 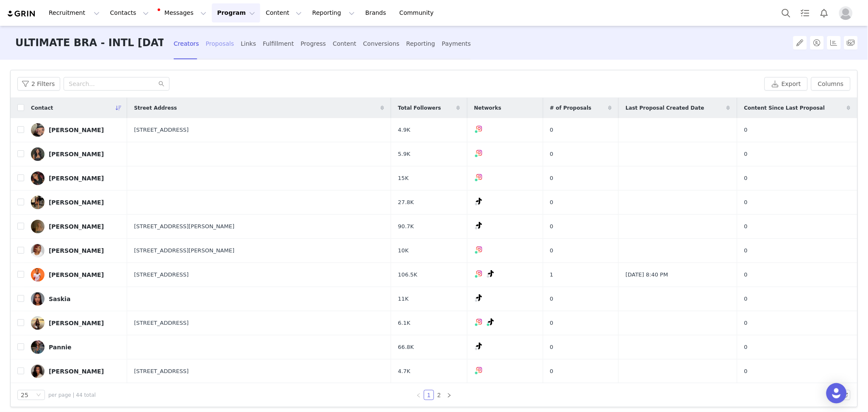 What do you see at coordinates (456, 43) in the screenshot?
I see `div: Payments` at bounding box center [456, 43].